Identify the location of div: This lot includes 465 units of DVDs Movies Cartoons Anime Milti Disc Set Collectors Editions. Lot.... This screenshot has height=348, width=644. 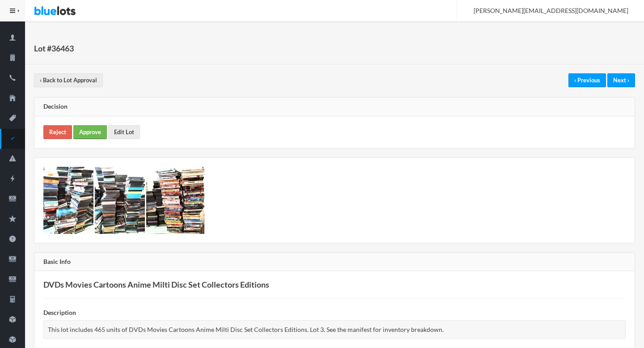
(334, 330).